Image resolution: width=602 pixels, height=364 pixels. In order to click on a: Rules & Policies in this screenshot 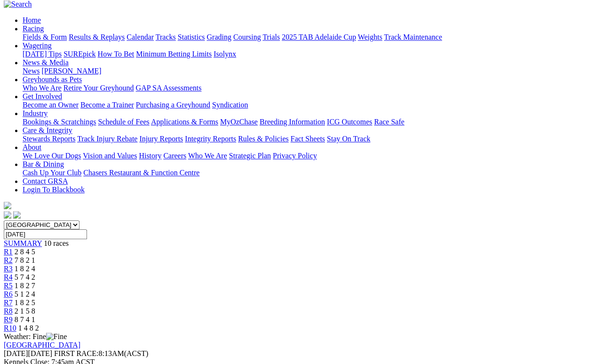, I will do `click(264, 139)`.